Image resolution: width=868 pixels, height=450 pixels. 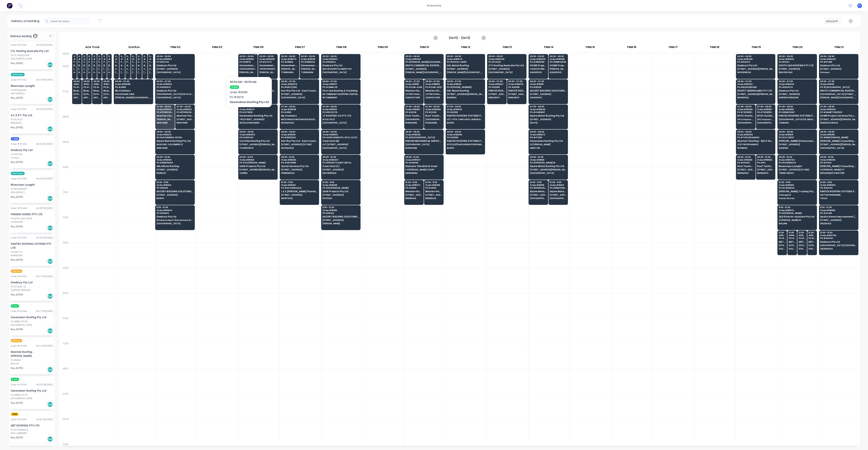 What do you see at coordinates (341, 59) in the screenshot?
I see `span: Order # 191407` at bounding box center [341, 59].